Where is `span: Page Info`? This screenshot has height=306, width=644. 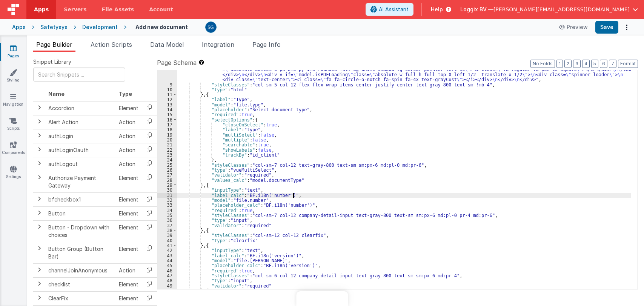
span: Page Info is located at coordinates (266, 44).